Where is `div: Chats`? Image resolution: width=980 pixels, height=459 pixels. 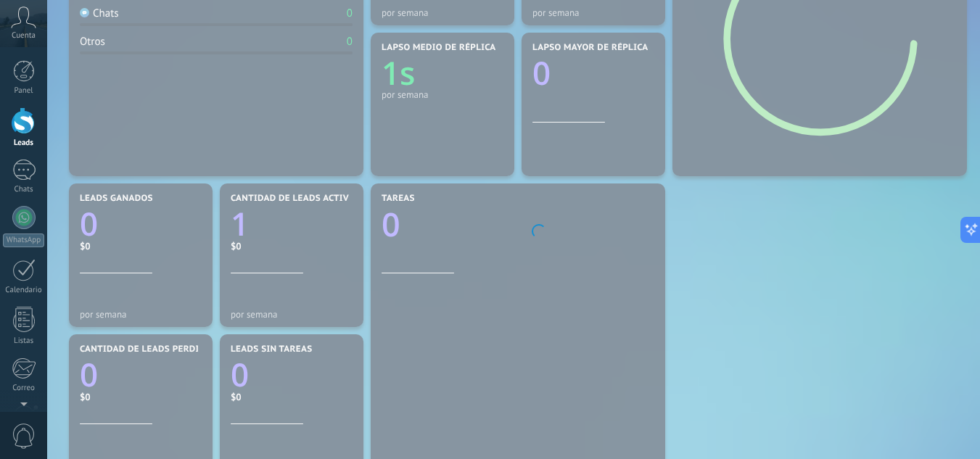 div: Chats is located at coordinates (24, 189).